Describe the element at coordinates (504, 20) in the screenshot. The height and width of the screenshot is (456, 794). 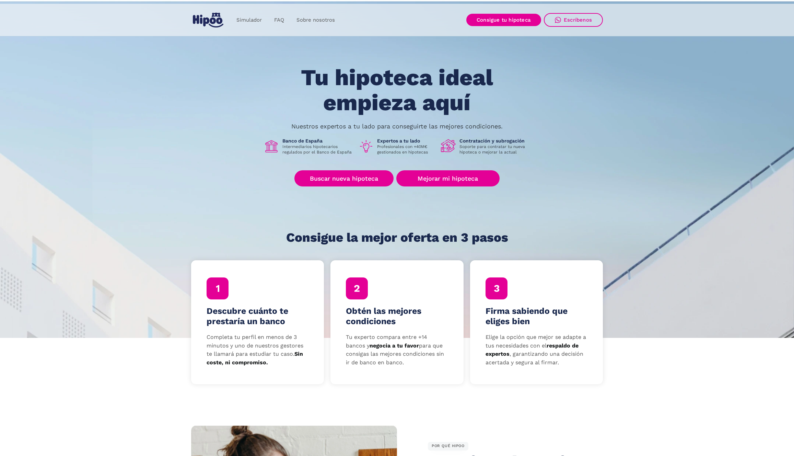
I see `a: Consigue tu hipoteca` at that location.